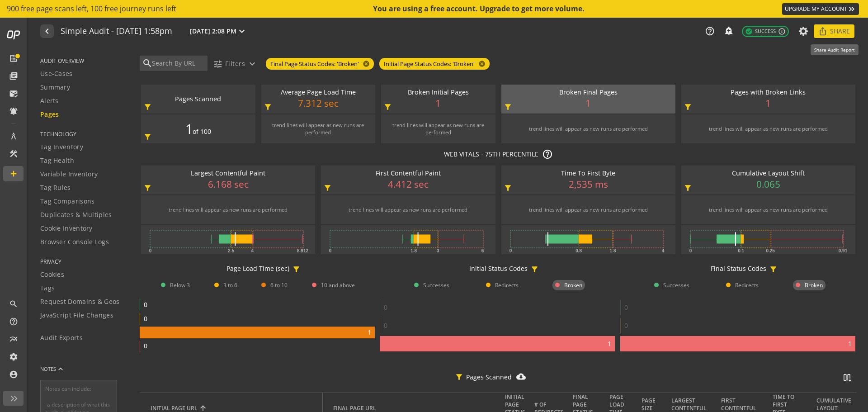 The height and width of the screenshot is (412, 868). I want to click on mat-icon: help_outline, so click(710, 31).